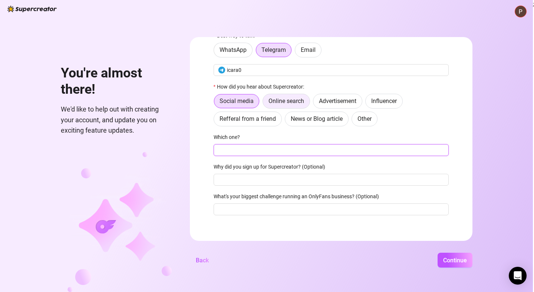  What do you see at coordinates (202, 260) in the screenshot?
I see `span: Back` at bounding box center [202, 260].